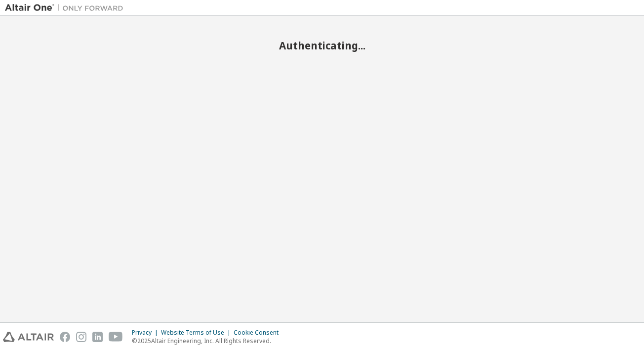 The image size is (644, 351). Describe the element at coordinates (259, 333) in the screenshot. I see `div: Cookie Consent` at that location.